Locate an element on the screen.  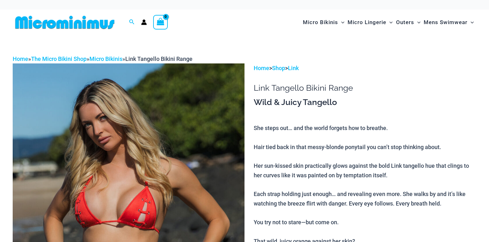
a: Micro Bikinis is located at coordinates (106, 59).